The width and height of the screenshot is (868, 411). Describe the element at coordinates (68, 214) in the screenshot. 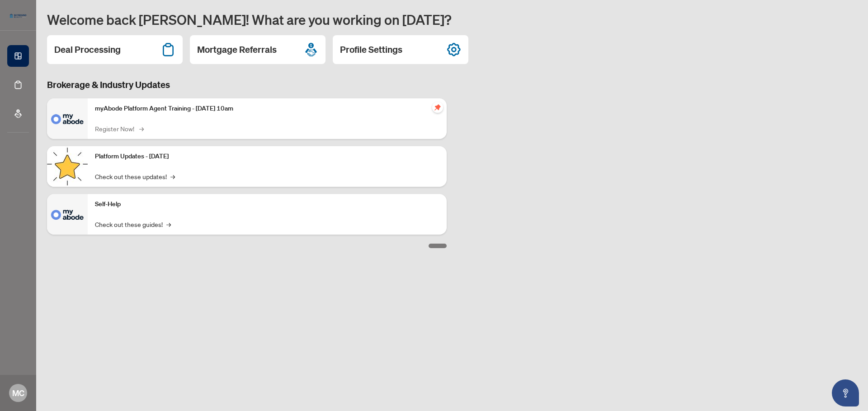

I see `img: Self-Help` at that location.